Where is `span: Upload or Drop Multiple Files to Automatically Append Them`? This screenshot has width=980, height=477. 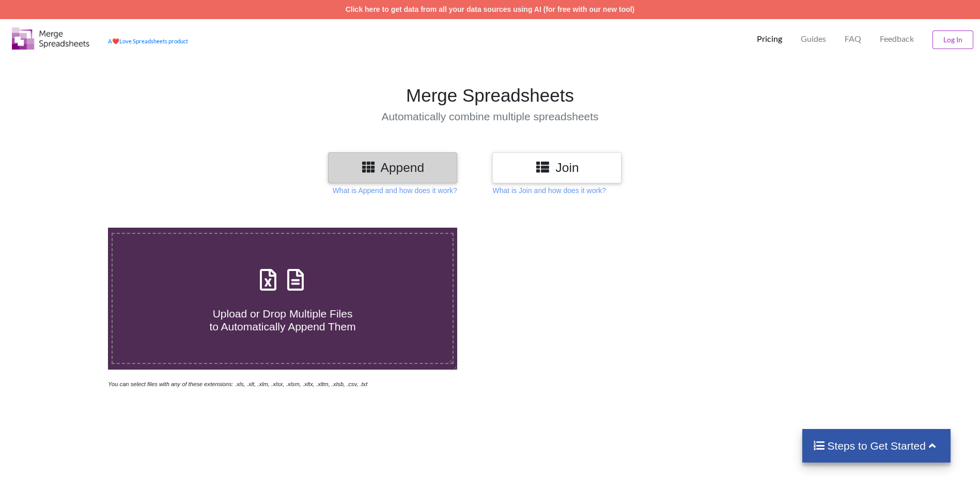
span: Upload or Drop Multiple Files to Automatically Append Them is located at coordinates (282, 320).